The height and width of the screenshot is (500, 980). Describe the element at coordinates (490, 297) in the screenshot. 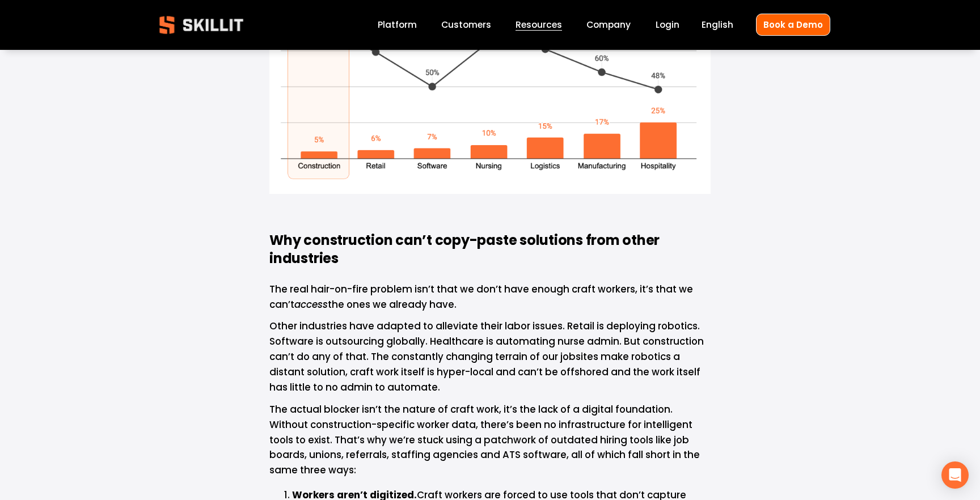

I see `p: The real hair-on-fire problem isn’t that we don’t have enough craft workers, it’s that we can’t t...` at that location.